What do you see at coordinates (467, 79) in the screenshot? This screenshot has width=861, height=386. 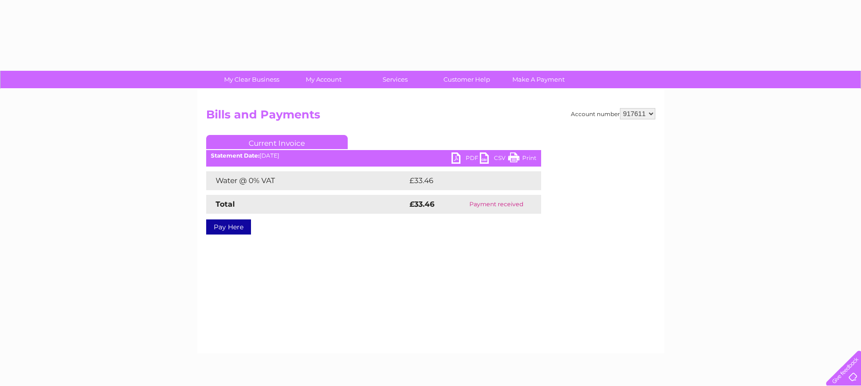 I see `a: Customer Help` at bounding box center [467, 79].